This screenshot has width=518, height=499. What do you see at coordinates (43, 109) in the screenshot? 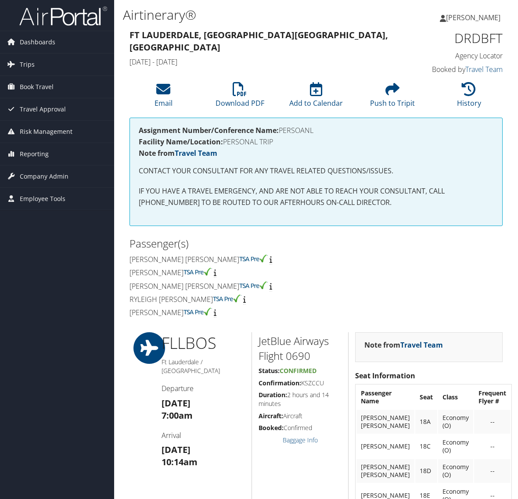
I see `span: Travel Approval` at bounding box center [43, 109].